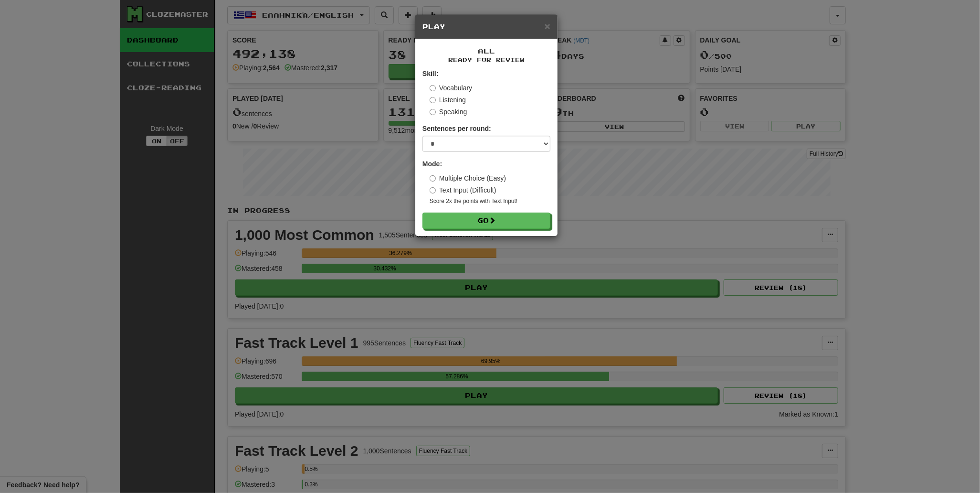 The image size is (980, 493). What do you see at coordinates (432, 190) in the screenshot?
I see `input: Text Input (Difficult)` at bounding box center [432, 190].